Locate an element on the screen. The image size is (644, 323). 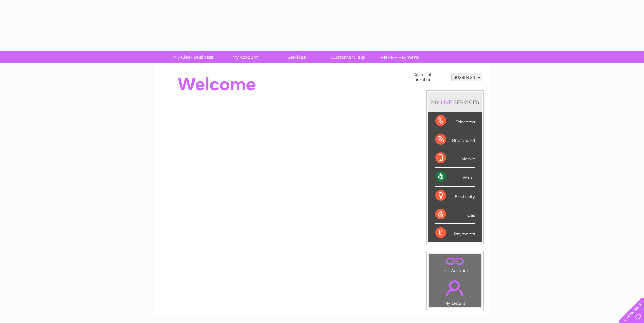
a: Services is located at coordinates (297, 57).